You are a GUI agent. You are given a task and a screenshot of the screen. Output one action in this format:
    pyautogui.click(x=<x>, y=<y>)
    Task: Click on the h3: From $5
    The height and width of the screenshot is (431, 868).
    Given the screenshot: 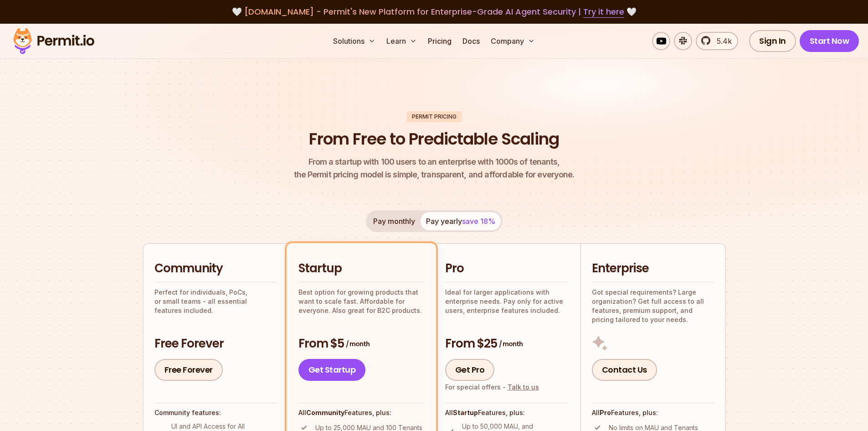 What is the action you would take?
    pyautogui.click(x=361, y=344)
    